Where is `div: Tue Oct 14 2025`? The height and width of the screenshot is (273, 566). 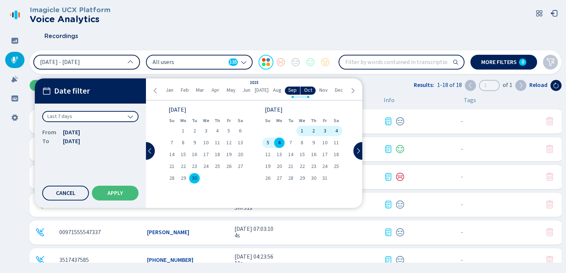
div: Tue Oct 14 2025 is located at coordinates (291, 155).